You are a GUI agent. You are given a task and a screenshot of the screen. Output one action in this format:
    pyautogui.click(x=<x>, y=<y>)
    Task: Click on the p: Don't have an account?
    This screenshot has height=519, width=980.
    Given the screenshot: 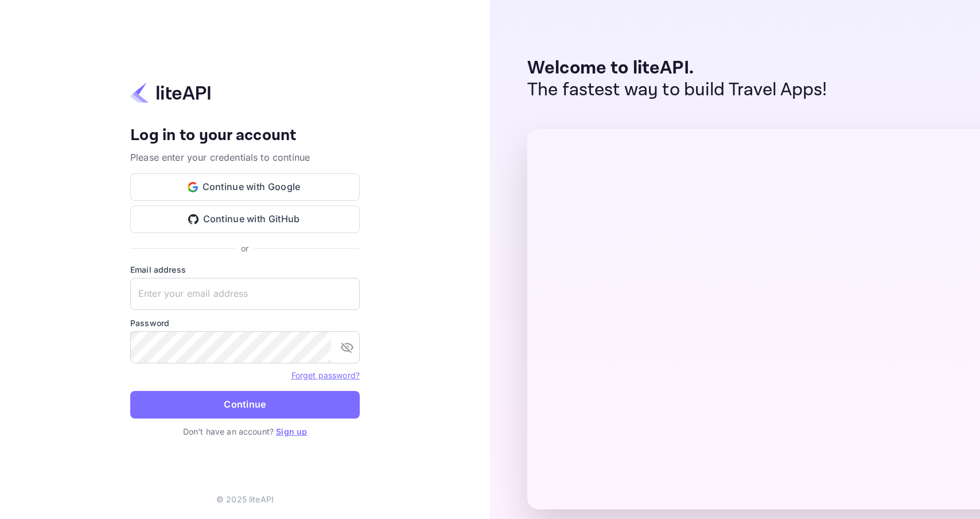 What is the action you would take?
    pyautogui.click(x=245, y=431)
    